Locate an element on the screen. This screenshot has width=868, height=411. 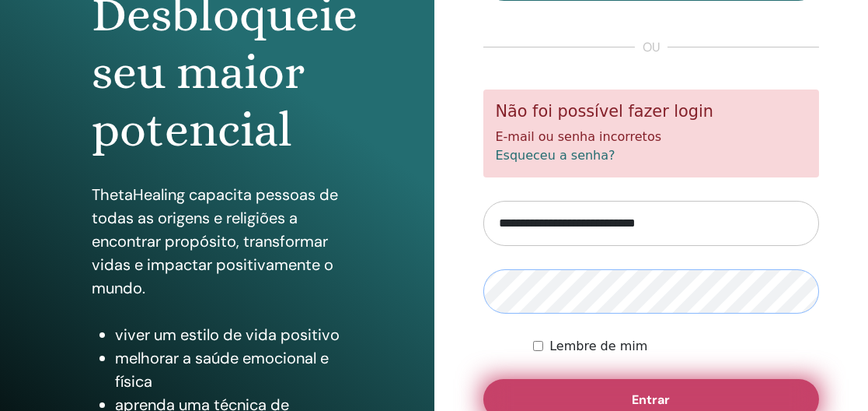
div: Mantenha-me autenticado indefinidamente ou até que eu faça logout manualmente is located at coordinates (676, 346).